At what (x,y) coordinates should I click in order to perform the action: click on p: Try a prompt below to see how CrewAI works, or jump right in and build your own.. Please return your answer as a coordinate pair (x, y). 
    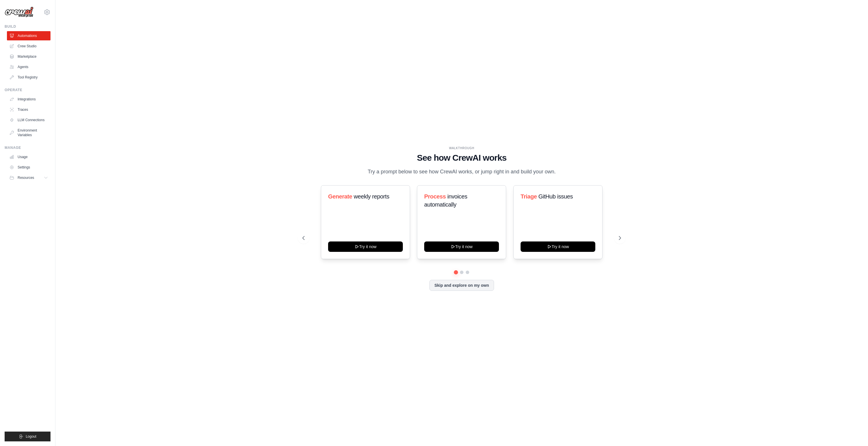
    Looking at the image, I should click on (462, 171).